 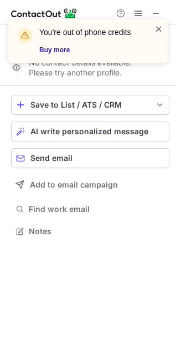 What do you see at coordinates (90, 131) in the screenshot?
I see `button: AI write personalized message` at bounding box center [90, 131].